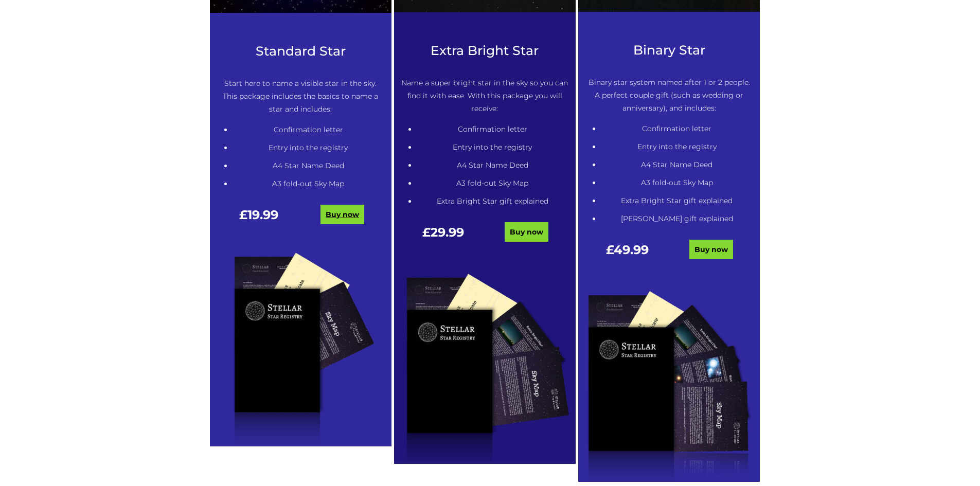 Image resolution: width=980 pixels, height=486 pixels. I want to click on h3: Standard Star, so click(300, 51).